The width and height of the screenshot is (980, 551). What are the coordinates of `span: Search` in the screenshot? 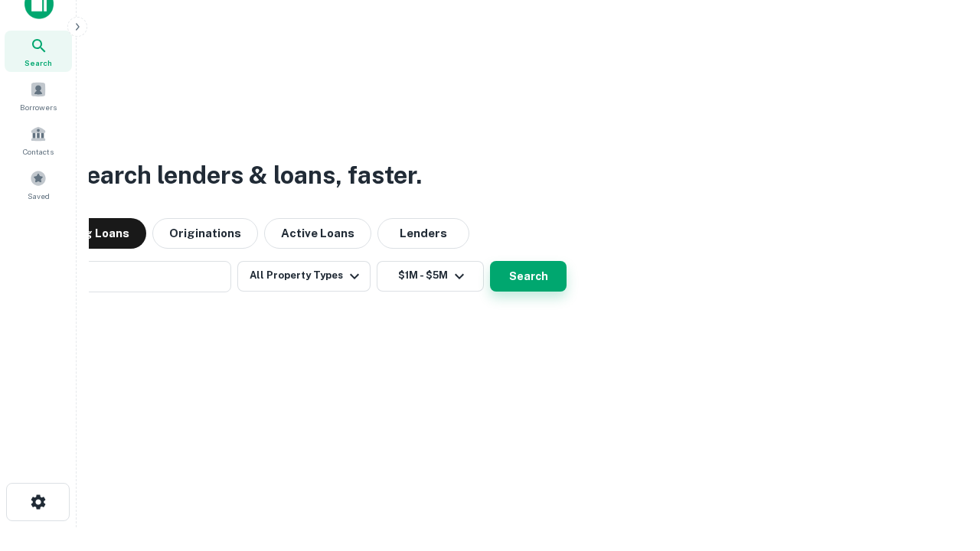 It's located at (38, 62).